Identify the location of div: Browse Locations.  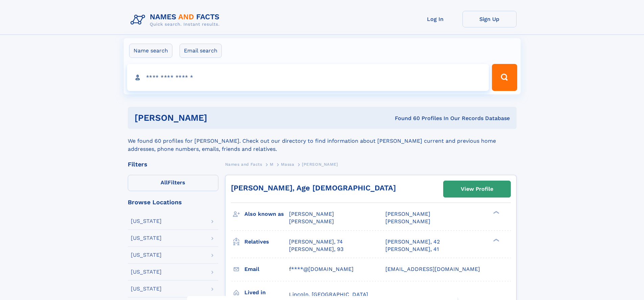
(173, 202).